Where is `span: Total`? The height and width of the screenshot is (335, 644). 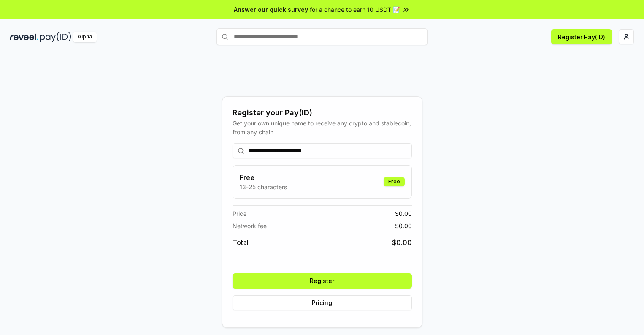
span: Total is located at coordinates (241, 242).